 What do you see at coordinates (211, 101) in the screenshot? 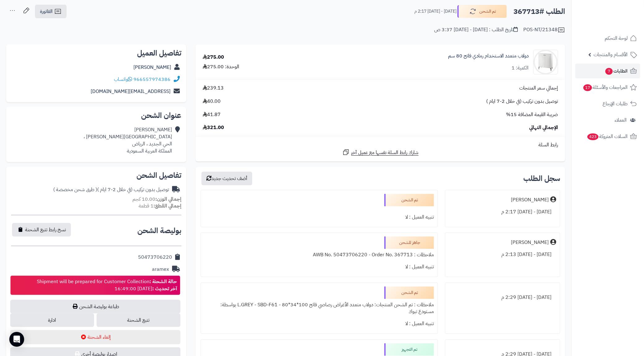
I see `span: 40.00` at bounding box center [211, 101].